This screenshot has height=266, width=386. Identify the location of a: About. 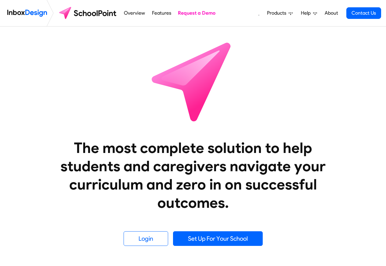
(331, 13).